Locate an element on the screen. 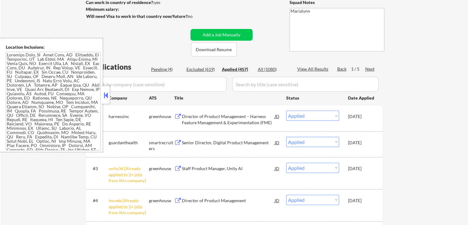 The height and width of the screenshot is (225, 468). div: 1 / 5 is located at coordinates (358, 69).